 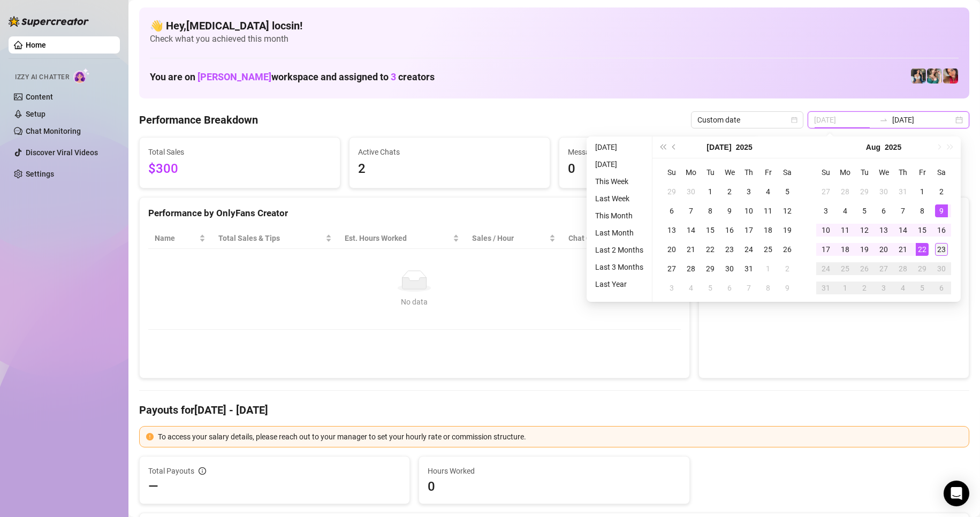 I want to click on span: Chat Conversion, so click(x=617, y=238).